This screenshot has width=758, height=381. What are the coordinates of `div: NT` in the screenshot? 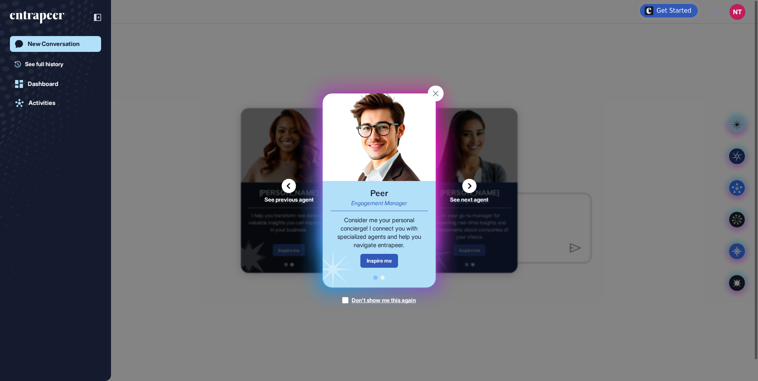 It's located at (737, 12).